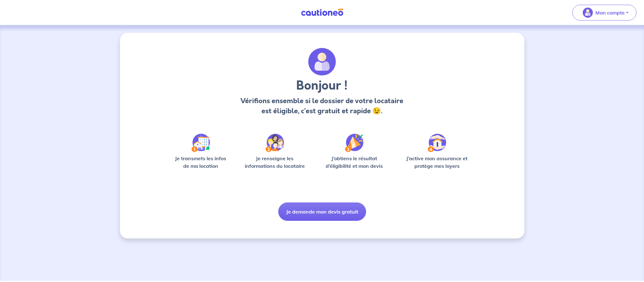 The width and height of the screenshot is (644, 282). Describe the element at coordinates (354, 162) in the screenshot. I see `p: J’obtiens le résultat d’éligibilité et mon devis` at that location.